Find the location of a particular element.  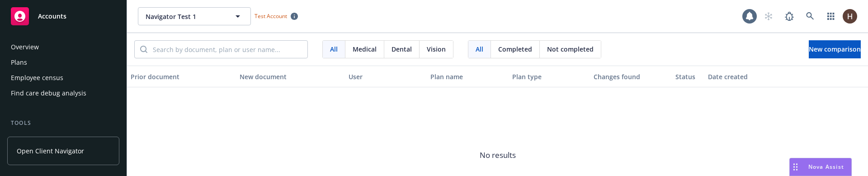

button: User is located at coordinates (386, 77).